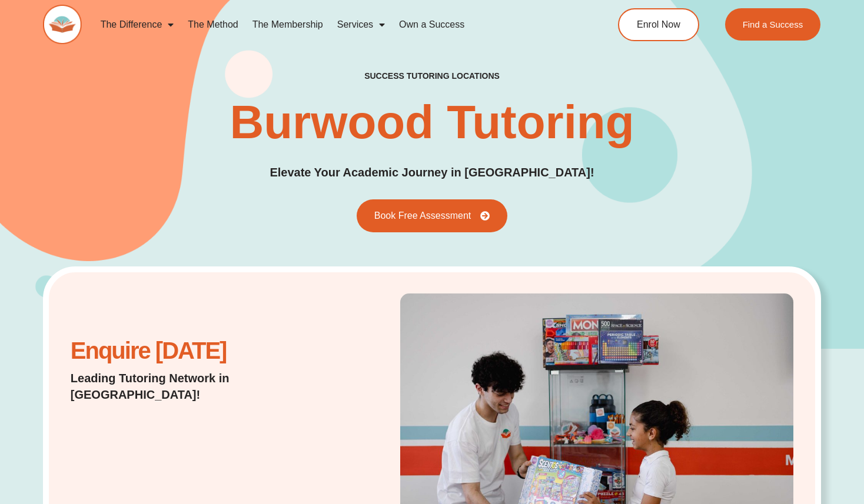 The height and width of the screenshot is (504, 864). I want to click on h1: Burwood Tutoring, so click(432, 122).